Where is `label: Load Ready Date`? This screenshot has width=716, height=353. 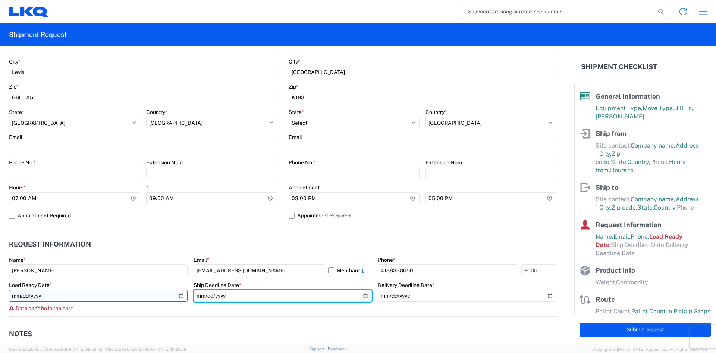 label: Load Ready Date is located at coordinates (30, 285).